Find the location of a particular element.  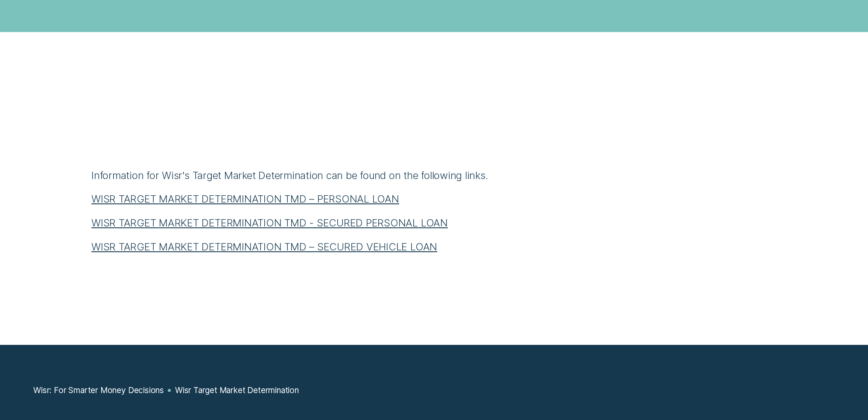

div: Wisr Target Market Determination is located at coordinates (237, 390).